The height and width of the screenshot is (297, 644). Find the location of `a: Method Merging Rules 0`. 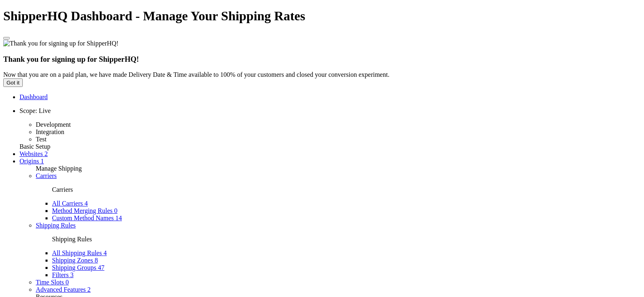

a: Method Merging Rules 0 is located at coordinates (85, 211).